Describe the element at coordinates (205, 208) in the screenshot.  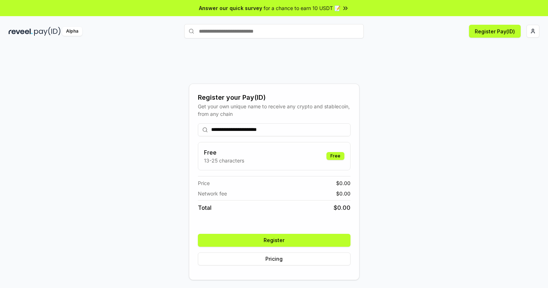
I see `span: Total` at that location.